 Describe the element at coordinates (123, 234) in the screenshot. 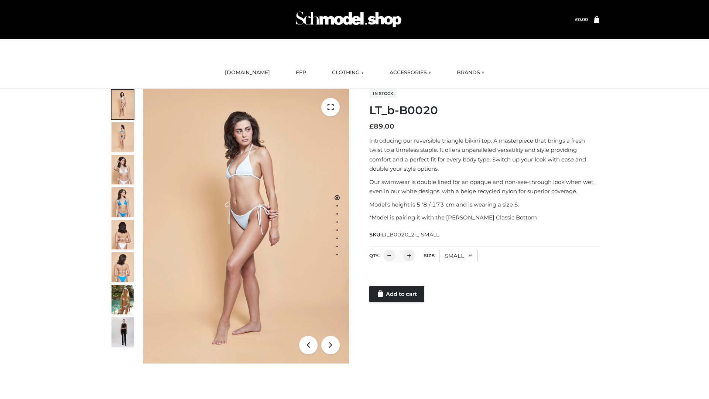

I see `img: ArielClassicBikiniTop_CloudNine_AzureSky_OW114ECO_7-scaled.jpg` at that location.